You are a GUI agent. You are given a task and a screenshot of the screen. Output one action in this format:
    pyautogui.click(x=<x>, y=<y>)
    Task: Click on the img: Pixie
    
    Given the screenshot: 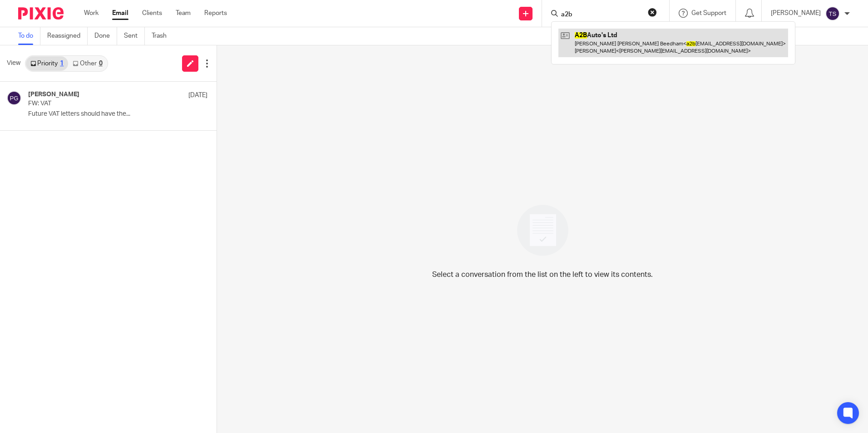 What is the action you would take?
    pyautogui.click(x=41, y=13)
    